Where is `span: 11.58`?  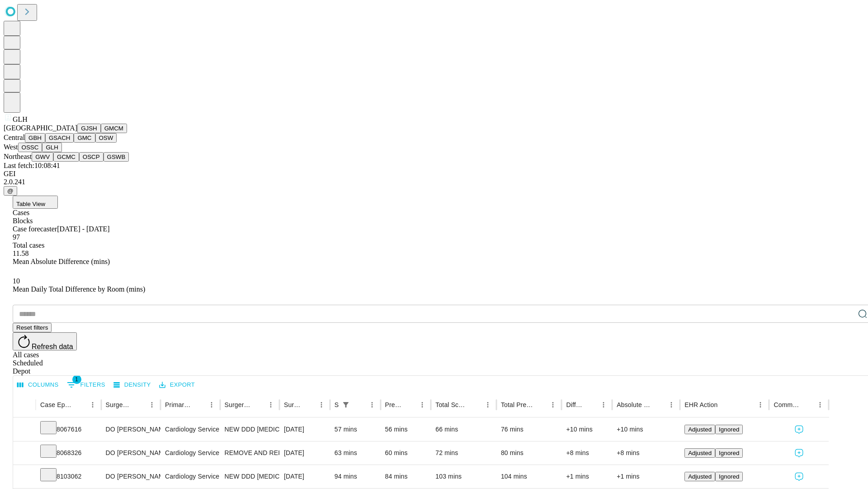 span: 11.58 is located at coordinates (20, 253).